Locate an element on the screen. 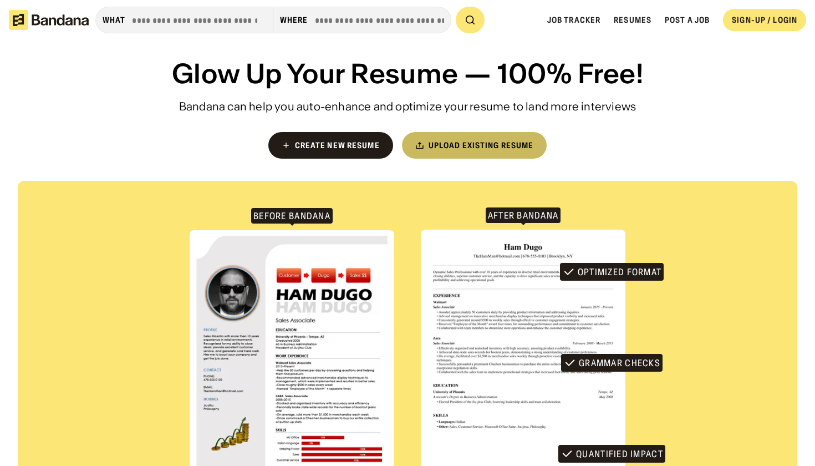 This screenshot has width=815, height=466. div: SIGN-UP / LOGIN is located at coordinates (765, 20).